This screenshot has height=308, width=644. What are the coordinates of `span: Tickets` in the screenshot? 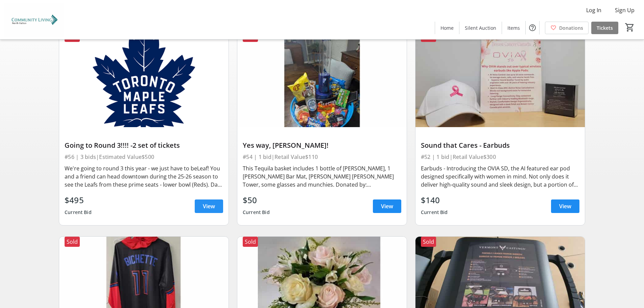 It's located at (604, 28).